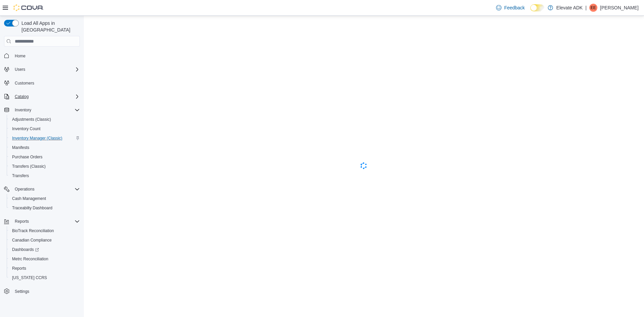  I want to click on a: Metrc Reconciliation, so click(30, 259).